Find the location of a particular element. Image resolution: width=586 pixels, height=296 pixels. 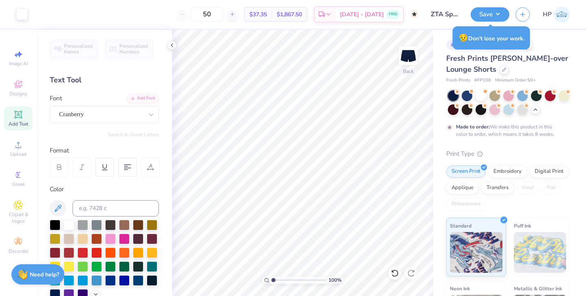

img: Back is located at coordinates (409, 55).